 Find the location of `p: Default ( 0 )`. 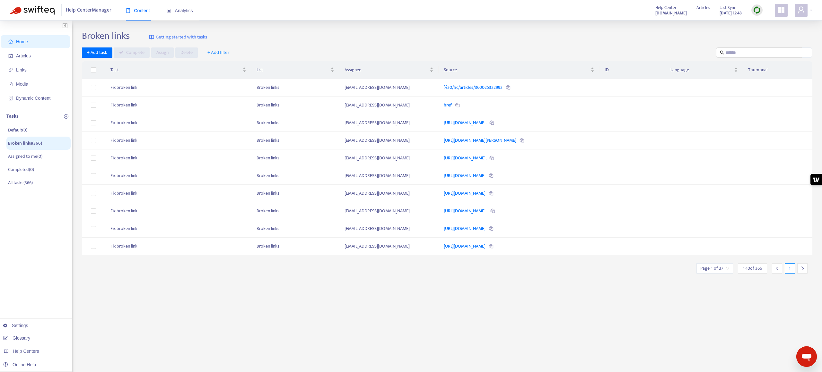

p: Default ( 0 ) is located at coordinates (18, 130).